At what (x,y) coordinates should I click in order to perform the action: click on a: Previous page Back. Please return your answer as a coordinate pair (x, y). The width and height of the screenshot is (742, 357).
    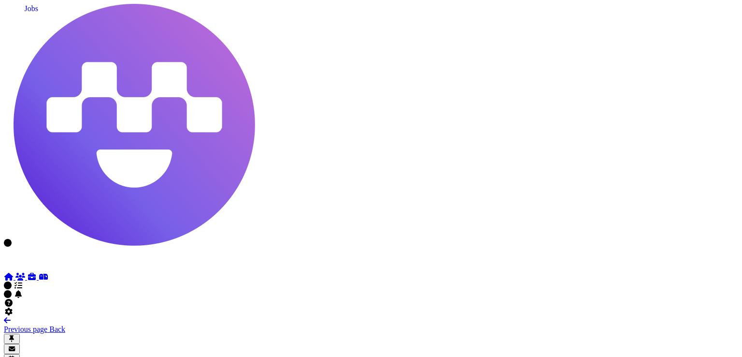
    Looking at the image, I should click on (371, 324).